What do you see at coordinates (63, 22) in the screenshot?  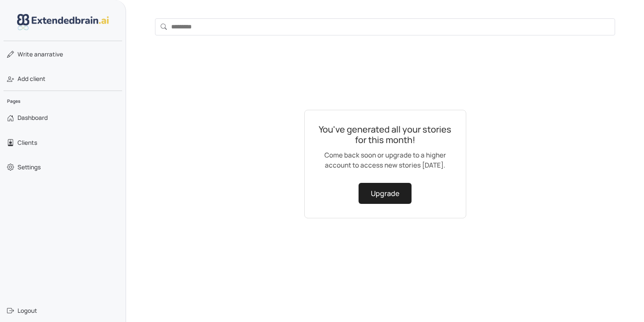 I see `img: logo` at bounding box center [63, 22].